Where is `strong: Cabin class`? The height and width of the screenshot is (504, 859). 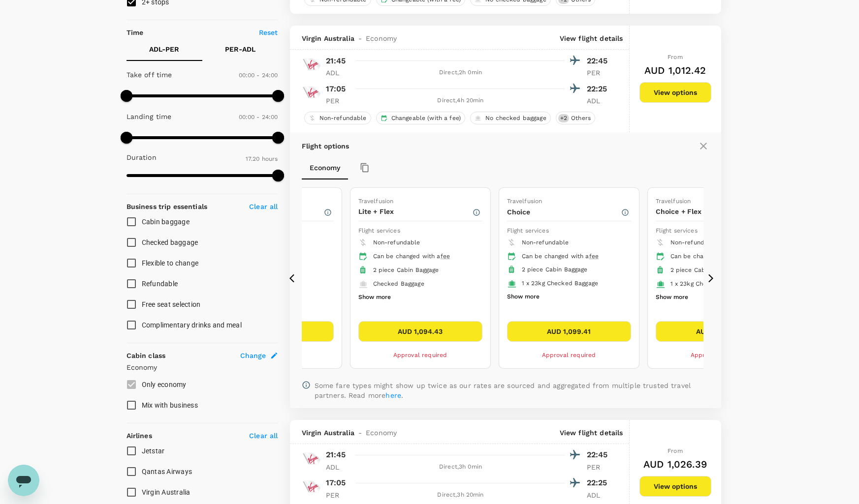 strong: Cabin class is located at coordinates (147, 355).